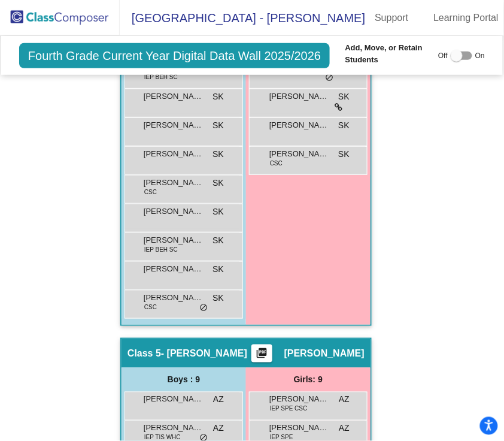 The width and height of the screenshot is (504, 441). Describe the element at coordinates (391, 18) in the screenshot. I see `a: Support` at that location.